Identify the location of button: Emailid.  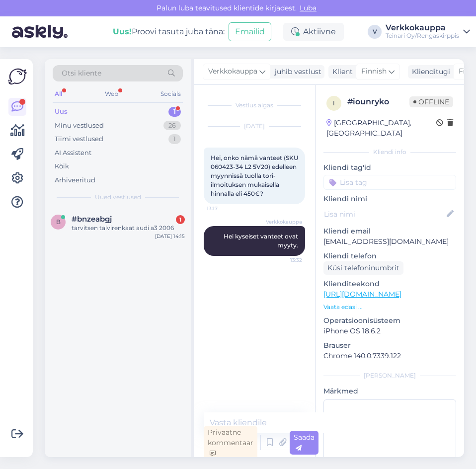
(250, 32).